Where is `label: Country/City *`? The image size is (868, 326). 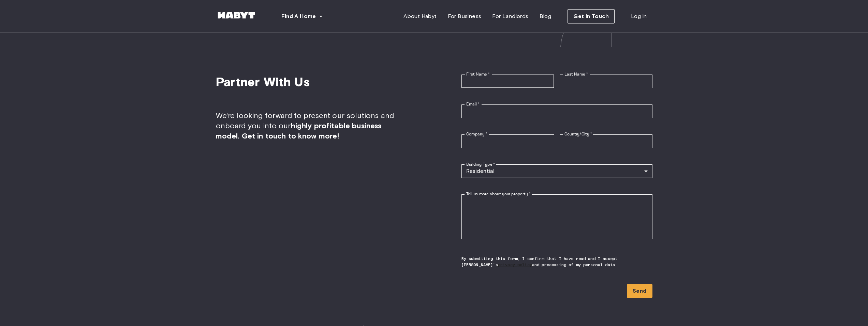 label: Country/City * is located at coordinates (579, 134).